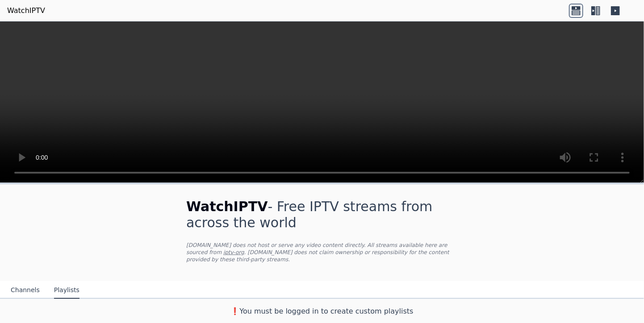  What do you see at coordinates (322, 311) in the screenshot?
I see `h3: ❗️You must be logged in to create custom playlists` at bounding box center [322, 311].